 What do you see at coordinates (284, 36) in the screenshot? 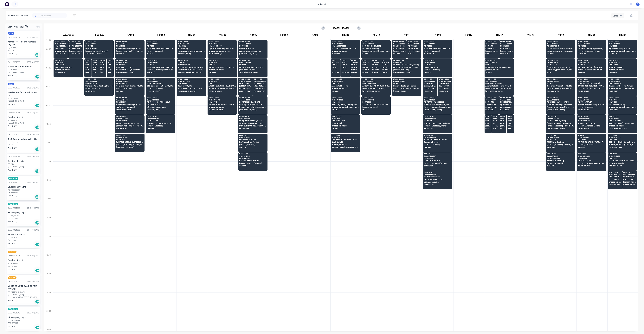
I see `div: FNM 09` at bounding box center [284, 36].